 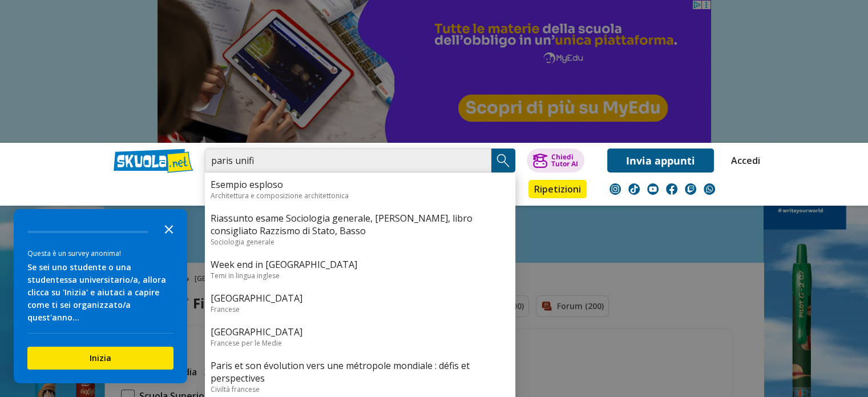 What do you see at coordinates (360, 184) in the screenshot?
I see `a: Esempio esploso` at bounding box center [360, 184].